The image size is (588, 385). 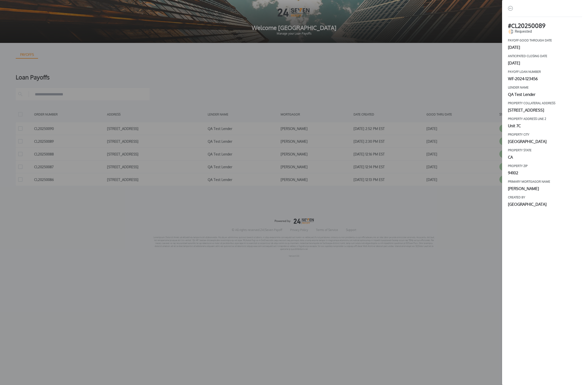 I want to click on label: property zip, so click(x=545, y=166).